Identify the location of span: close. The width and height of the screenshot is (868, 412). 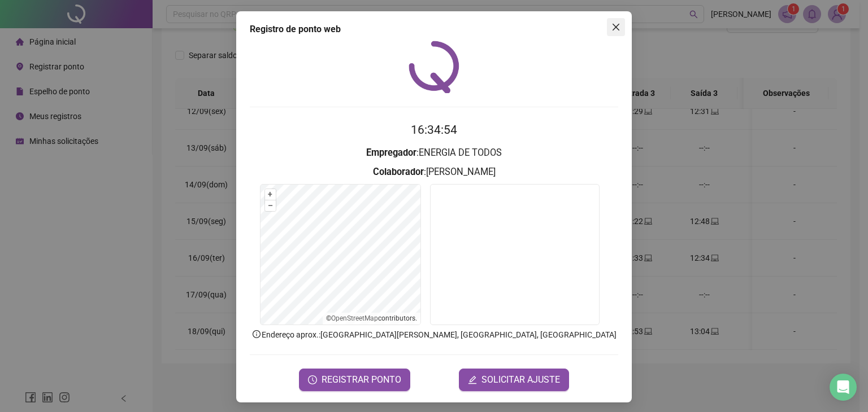
(616, 27).